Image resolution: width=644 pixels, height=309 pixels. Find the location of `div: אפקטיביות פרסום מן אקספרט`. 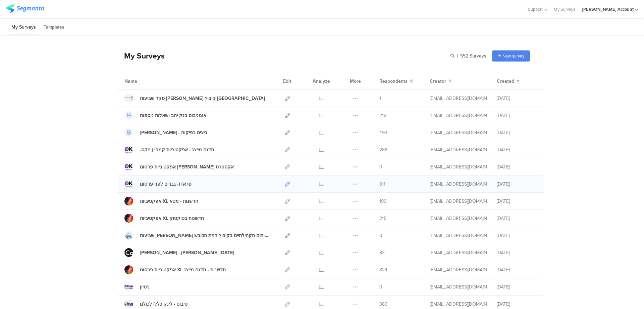

div: אפקטיביות פרסום מן אקספרט is located at coordinates (187, 166).